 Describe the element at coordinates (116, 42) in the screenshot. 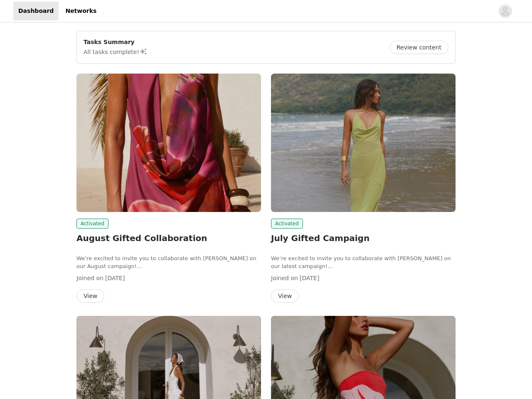

I see `p: Tasks Summary` at that location.